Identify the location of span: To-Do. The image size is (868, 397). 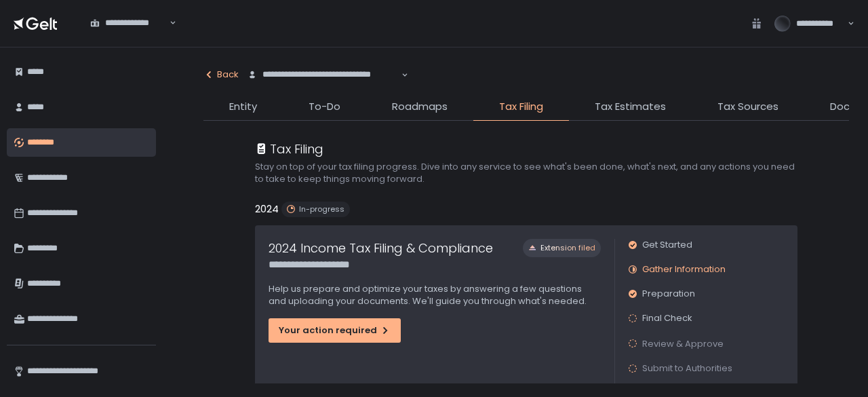
(324, 106).